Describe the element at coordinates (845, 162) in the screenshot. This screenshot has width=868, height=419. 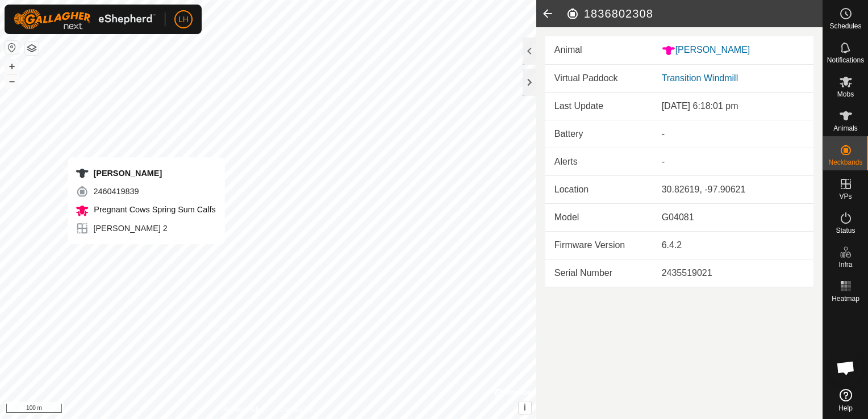
I see `span: Neckbands` at that location.